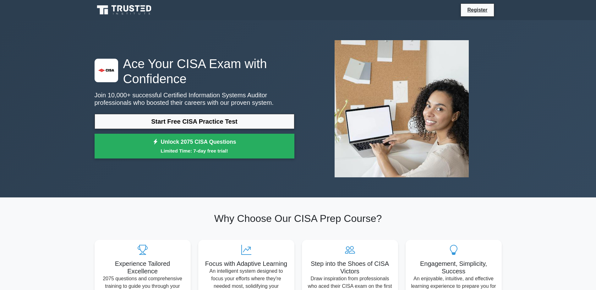 Image resolution: width=596 pixels, height=290 pixels. Describe the element at coordinates (350, 268) in the screenshot. I see `h5: Step into the Shoes of CISA Victors` at that location.